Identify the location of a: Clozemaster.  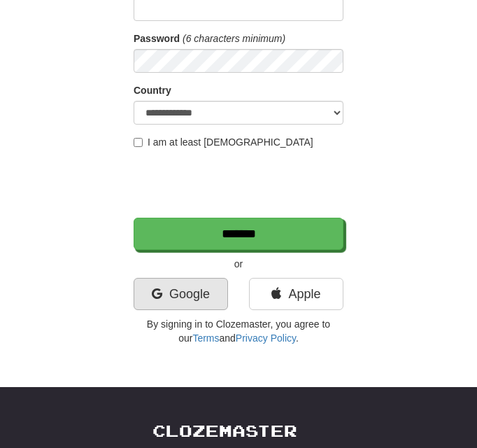
(224, 430).